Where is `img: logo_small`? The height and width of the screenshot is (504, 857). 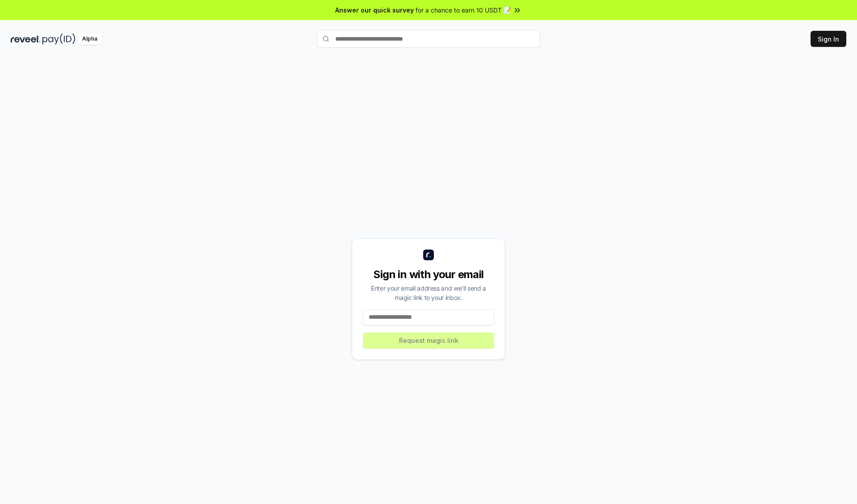 img: logo_small is located at coordinates (428, 255).